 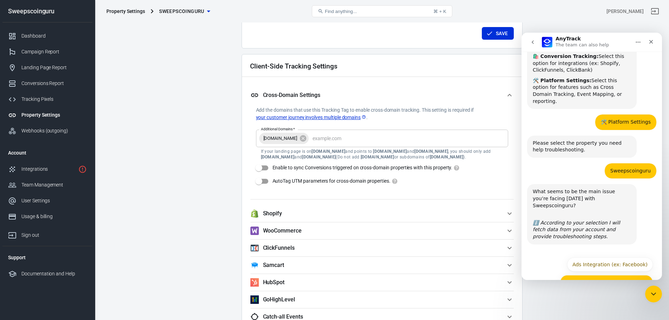 What do you see at coordinates (40, 48) in the screenshot?
I see `b: 🛠️ Platform Settings:` at bounding box center [40, 48].